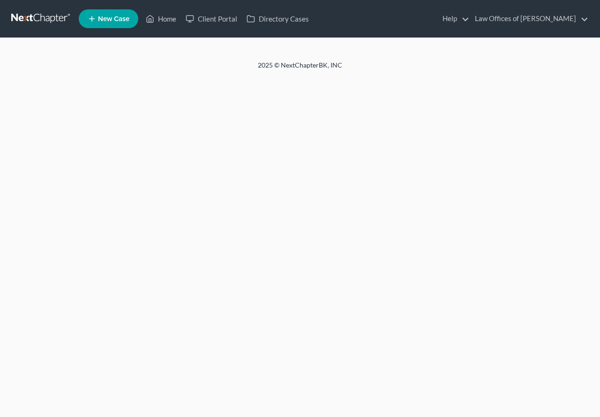 The image size is (600, 417). I want to click on a: Directory Cases, so click(277, 19).